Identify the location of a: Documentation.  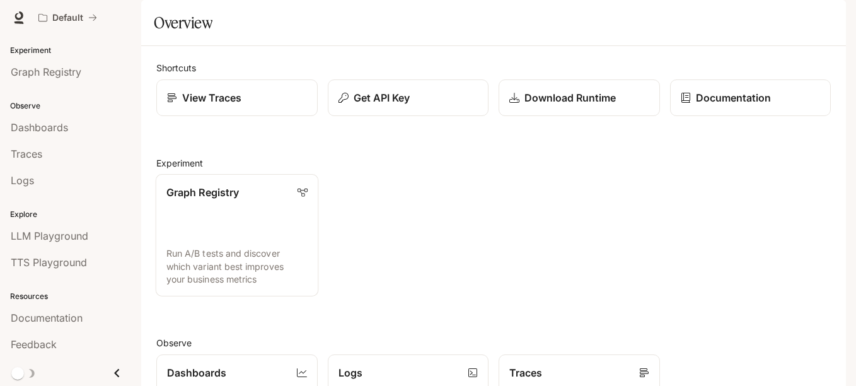
(751, 98).